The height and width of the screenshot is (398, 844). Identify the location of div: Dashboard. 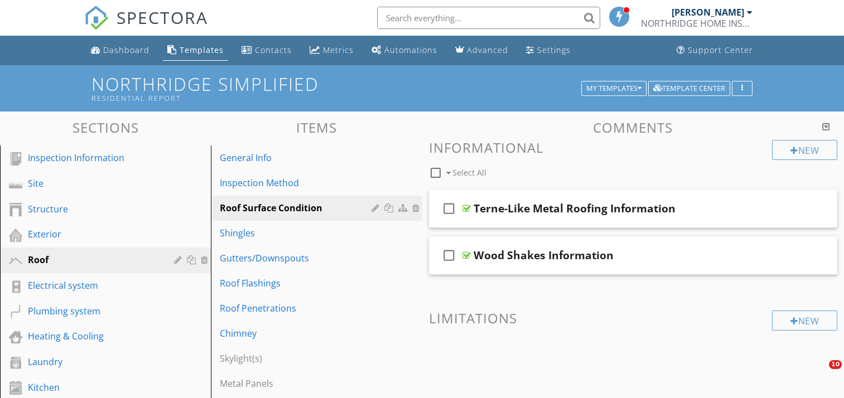
(126, 50).